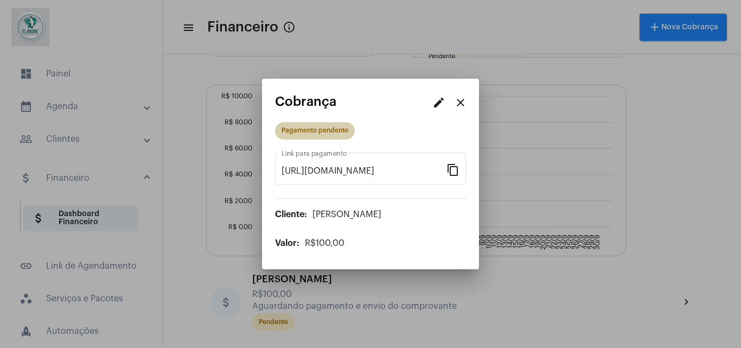  I want to click on span: Valor:, so click(287, 243).